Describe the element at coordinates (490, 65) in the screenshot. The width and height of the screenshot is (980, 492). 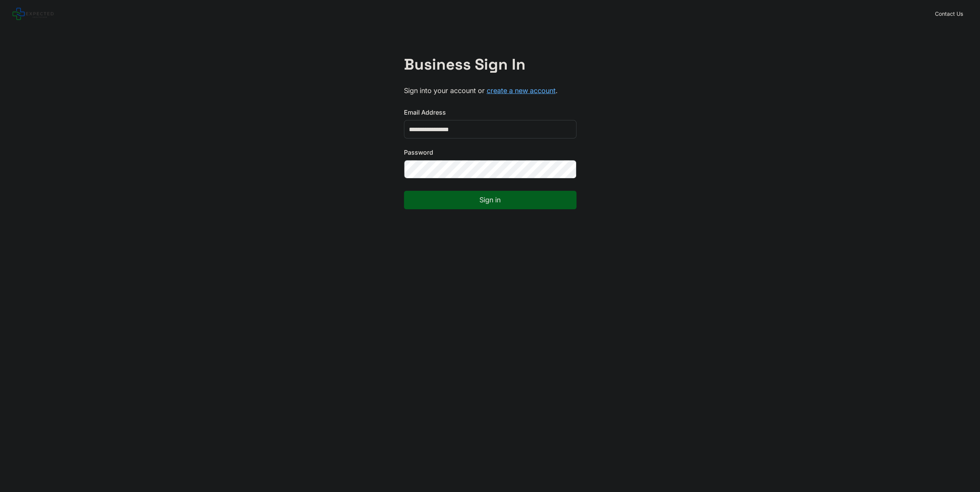
I see `h1: Business Sign In` at that location.